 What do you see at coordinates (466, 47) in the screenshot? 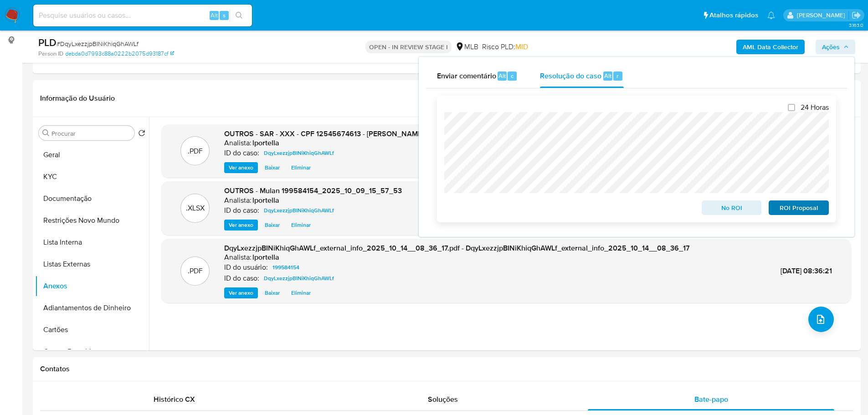
I see `div: MLB` at bounding box center [466, 47].